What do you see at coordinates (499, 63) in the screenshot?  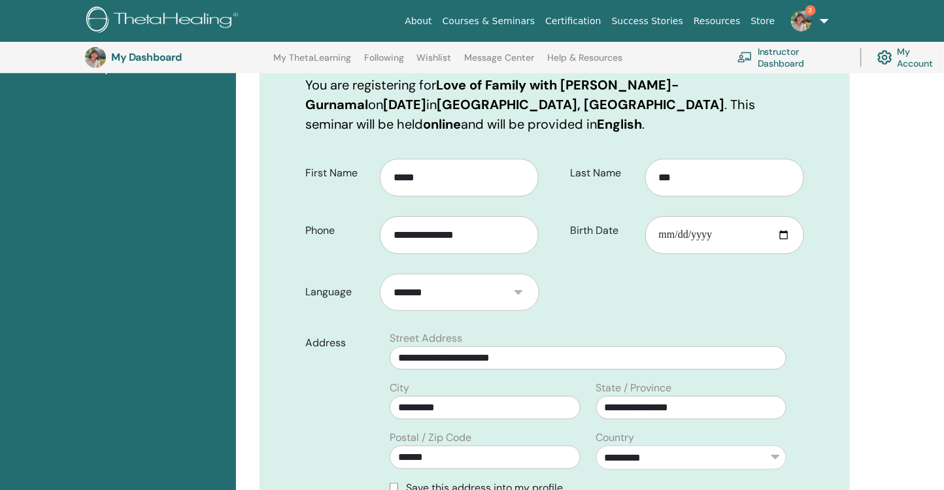 I see `a: Message Center` at bounding box center [499, 63].